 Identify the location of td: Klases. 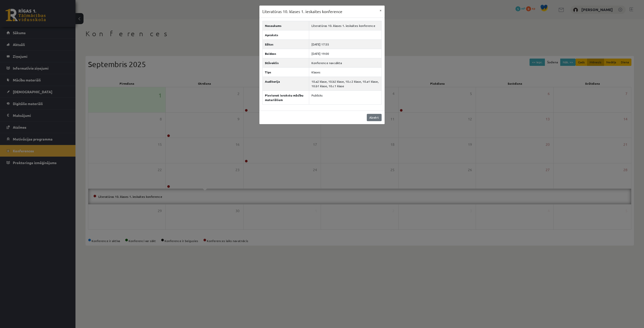
(345, 72).